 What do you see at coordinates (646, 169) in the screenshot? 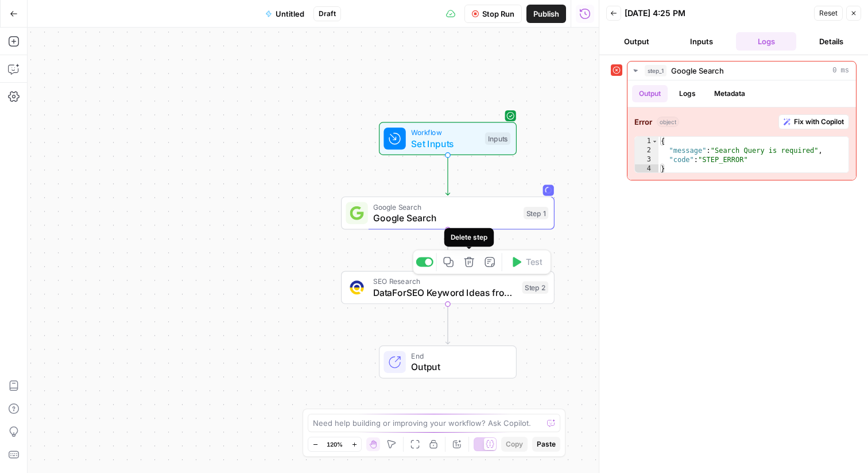
I see `div: 4` at bounding box center [646, 169].